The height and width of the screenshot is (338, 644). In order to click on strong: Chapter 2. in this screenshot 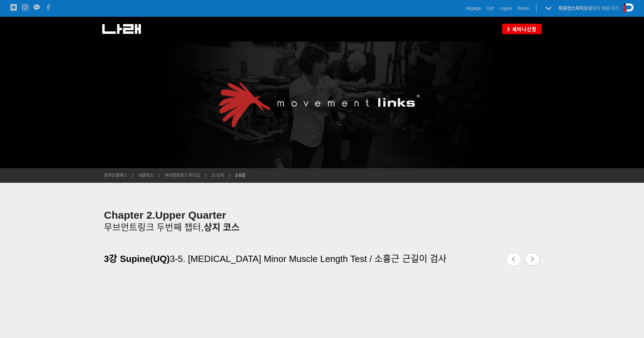, I will do `click(130, 215)`.